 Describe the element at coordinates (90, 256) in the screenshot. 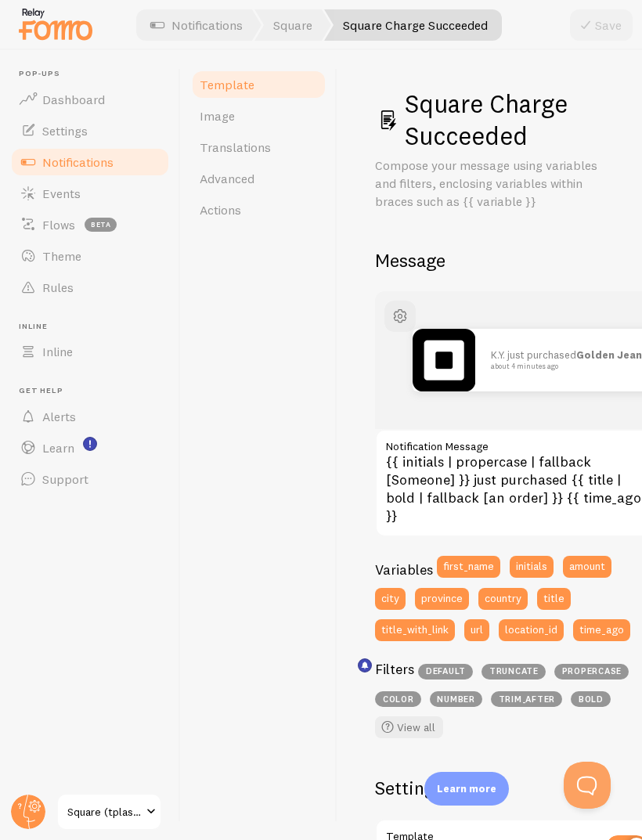

I see `a: Theme` at that location.